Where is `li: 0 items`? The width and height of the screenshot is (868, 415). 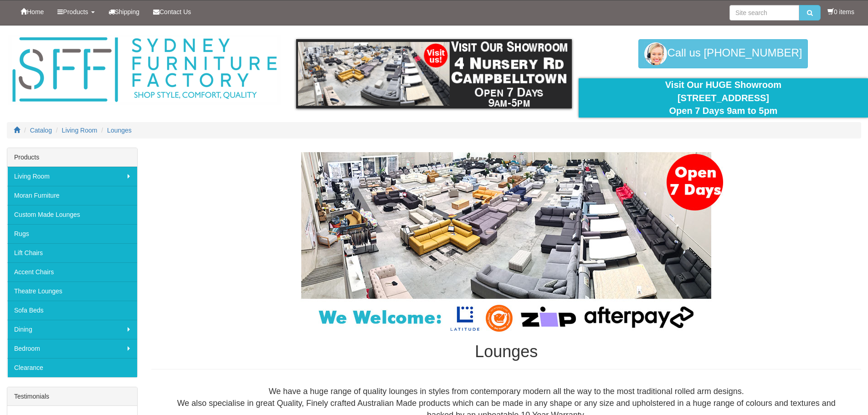 li: 0 items is located at coordinates (841, 12).